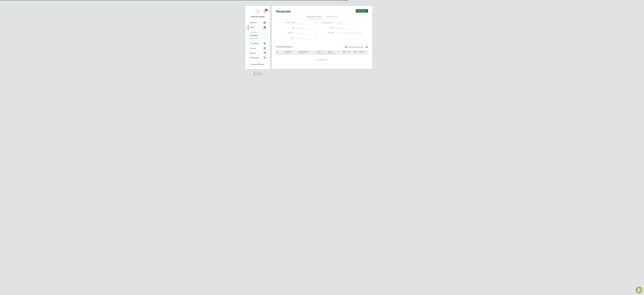 The image size is (644, 295). What do you see at coordinates (356, 52) in the screenshot?
I see `div: Conf` at bounding box center [356, 52].